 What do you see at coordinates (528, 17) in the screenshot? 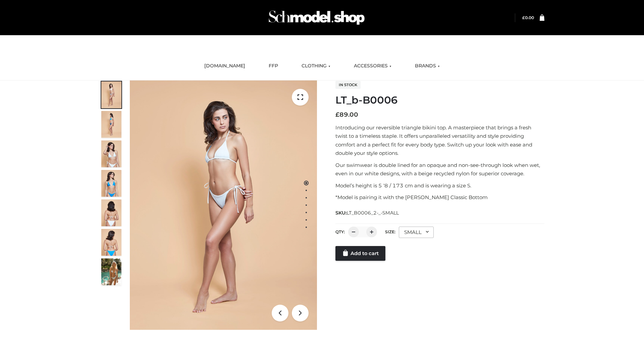
I see `a: £0.00` at bounding box center [528, 17].